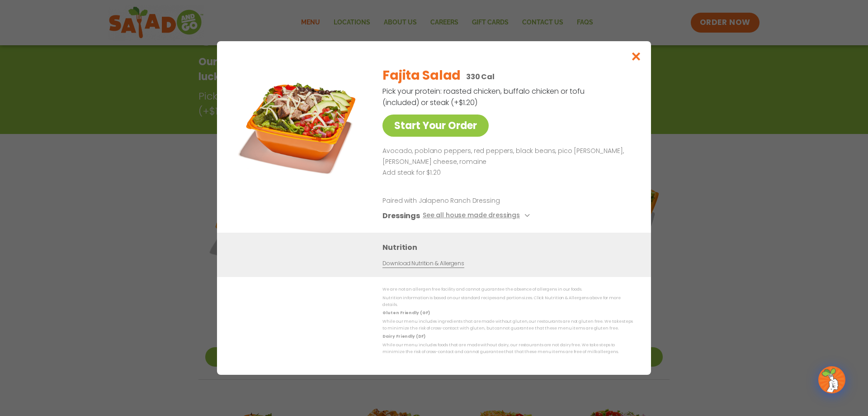  I want to click on img: Featured product photo for Fajita Salad, so click(301, 123).